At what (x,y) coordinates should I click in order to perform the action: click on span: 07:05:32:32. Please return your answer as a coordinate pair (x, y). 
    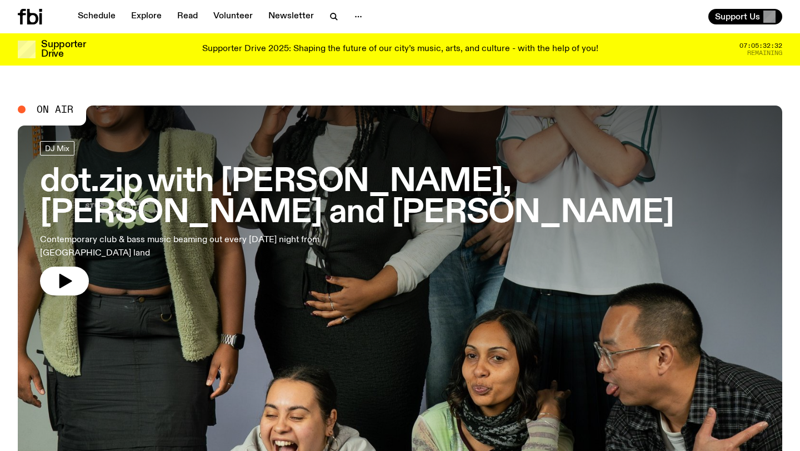
    Looking at the image, I should click on (760, 46).